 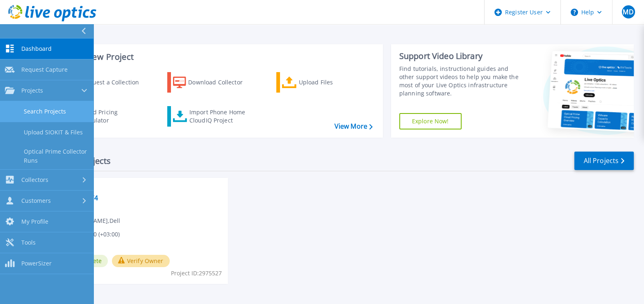 I want to click on div: Download Collector, so click(x=221, y=82).